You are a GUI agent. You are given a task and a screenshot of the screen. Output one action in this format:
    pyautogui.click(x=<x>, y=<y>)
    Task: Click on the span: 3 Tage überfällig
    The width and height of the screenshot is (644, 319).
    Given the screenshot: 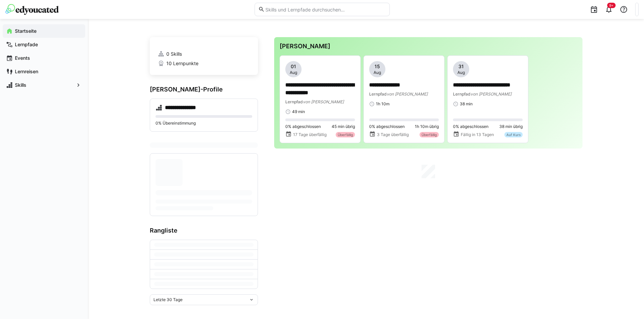 What is the action you would take?
    pyautogui.click(x=392, y=135)
    